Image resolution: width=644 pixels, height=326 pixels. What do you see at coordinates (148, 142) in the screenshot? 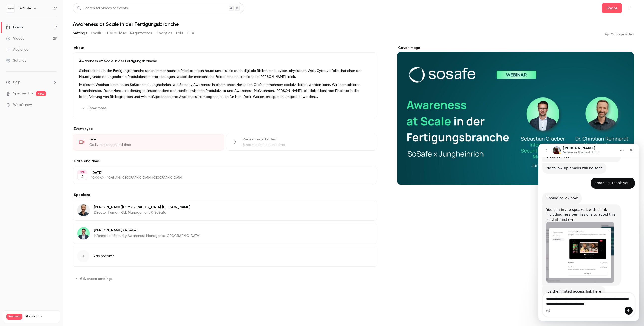
I see `div: LiveGo live at scheduled time` at bounding box center [148, 142].